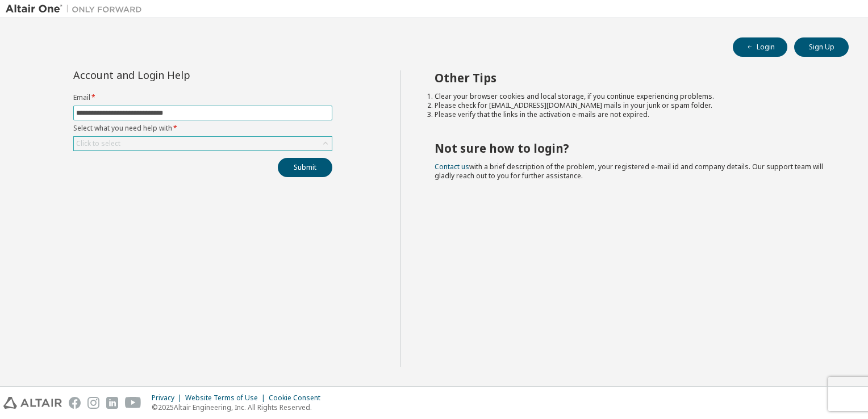  What do you see at coordinates (32, 403) in the screenshot?
I see `img: altair_logo.svg` at bounding box center [32, 403].